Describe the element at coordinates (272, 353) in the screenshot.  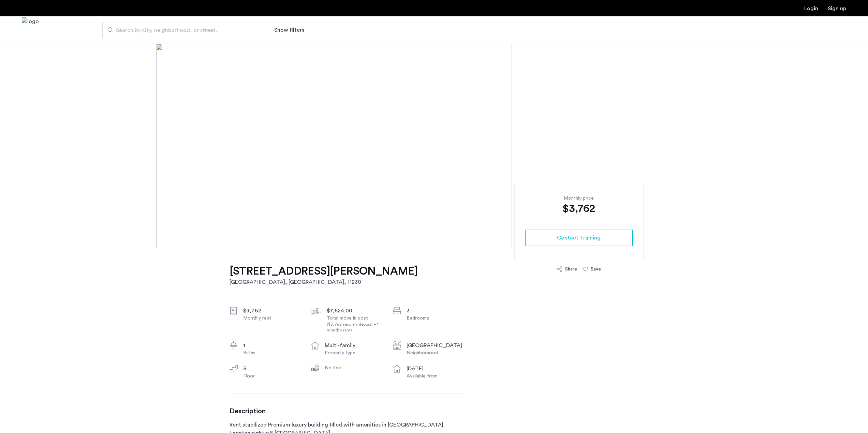
I see `div: Baths` at that location.